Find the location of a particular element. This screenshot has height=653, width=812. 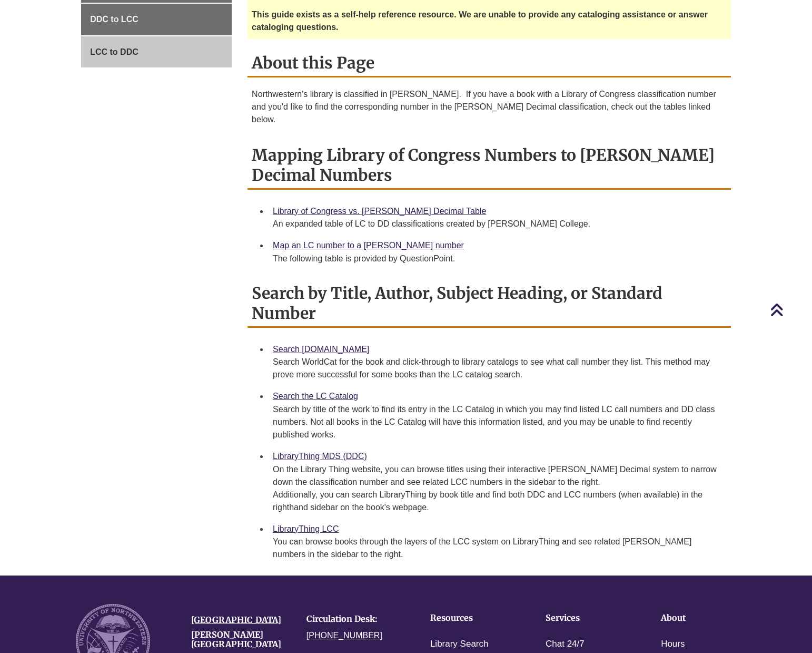

h4: Resources is located at coordinates (472, 618).